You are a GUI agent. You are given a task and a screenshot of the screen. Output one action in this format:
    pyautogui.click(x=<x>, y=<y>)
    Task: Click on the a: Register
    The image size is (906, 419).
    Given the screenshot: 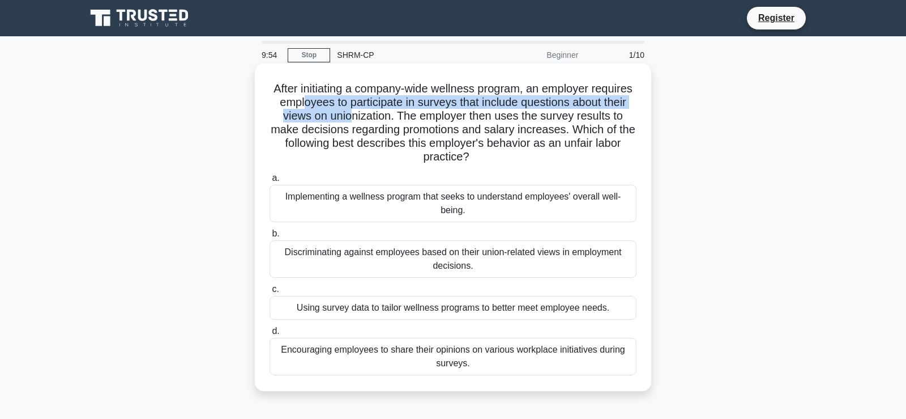 What is the action you would take?
    pyautogui.click(x=777, y=18)
    